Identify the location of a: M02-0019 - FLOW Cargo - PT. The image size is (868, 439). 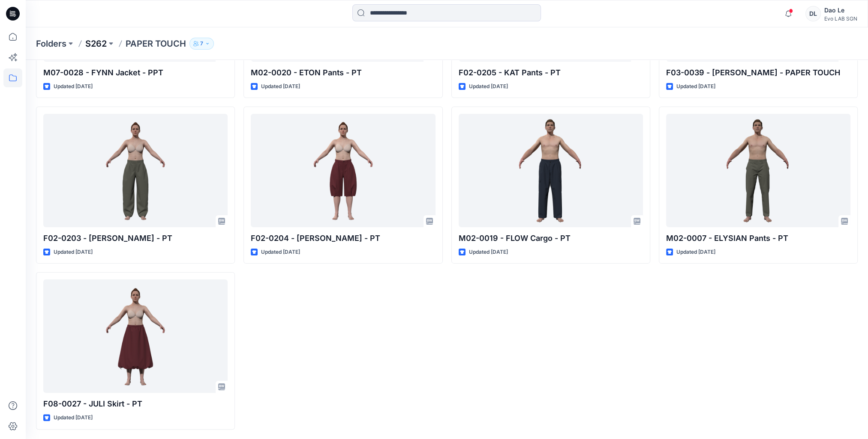
(550, 170).